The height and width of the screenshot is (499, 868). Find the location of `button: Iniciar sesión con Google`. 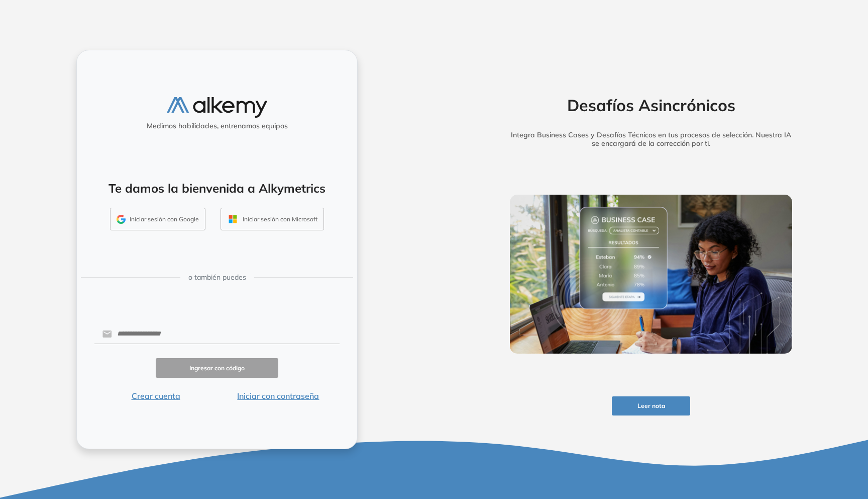

button: Iniciar sesión con Google is located at coordinates (158, 219).